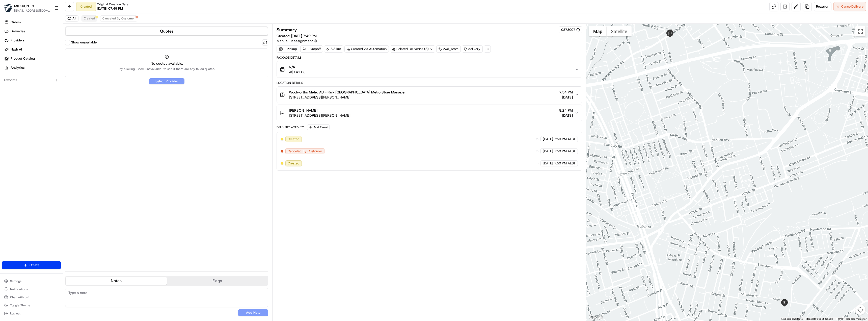  Describe the element at coordinates (296, 36) in the screenshot. I see `span: Created:` at that location.